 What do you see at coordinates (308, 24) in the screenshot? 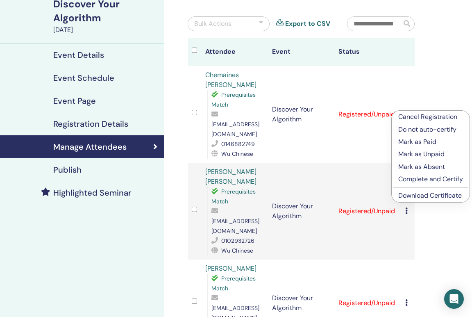
I see `a: Export to CSV` at bounding box center [308, 24].